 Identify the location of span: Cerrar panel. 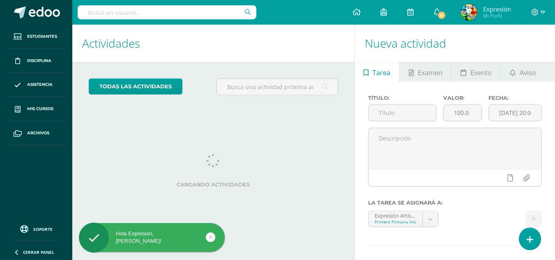
(39, 252).